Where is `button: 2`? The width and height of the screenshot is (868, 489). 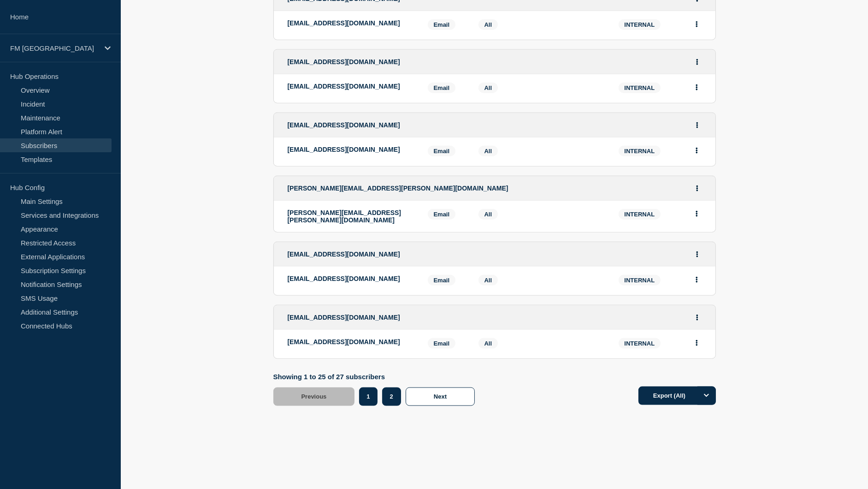
button: 2 is located at coordinates (391, 397).